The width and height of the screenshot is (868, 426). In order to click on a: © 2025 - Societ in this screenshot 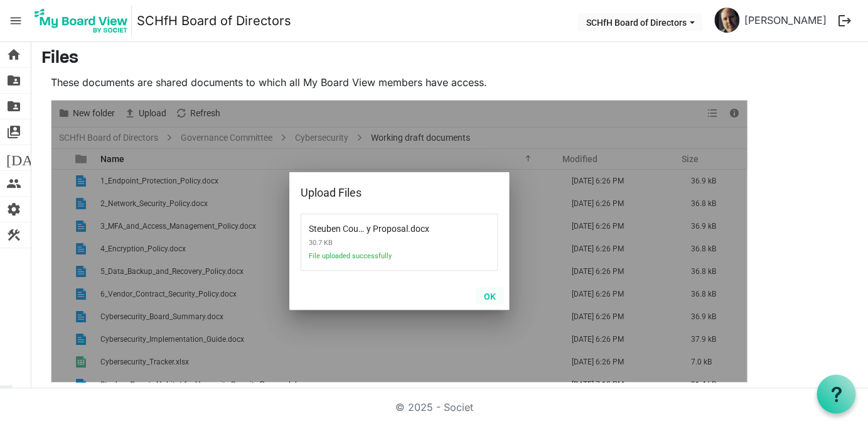, I will do `click(434, 407)`.